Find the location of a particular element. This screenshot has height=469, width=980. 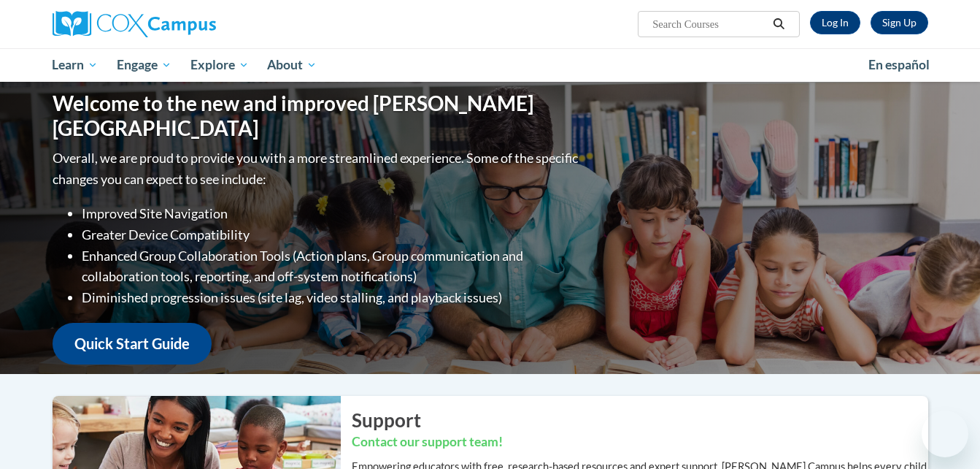

p: Overall, we are proud to provide you with a more streamlined experience. Some of the specific cha... is located at coordinates (317, 168).